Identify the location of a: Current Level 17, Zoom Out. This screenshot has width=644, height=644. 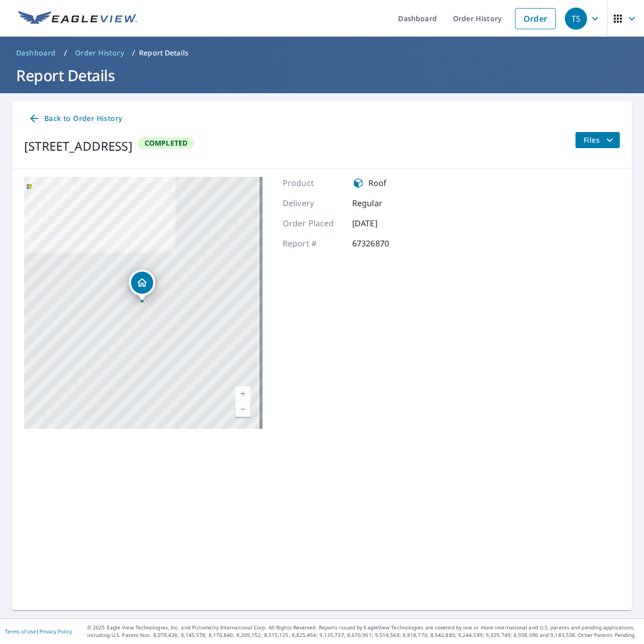
(243, 409).